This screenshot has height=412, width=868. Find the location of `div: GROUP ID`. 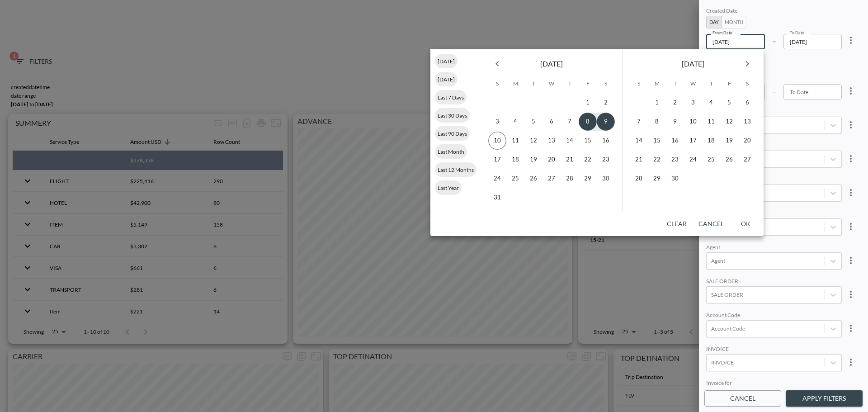

div: GROUP ID is located at coordinates (774, 213).